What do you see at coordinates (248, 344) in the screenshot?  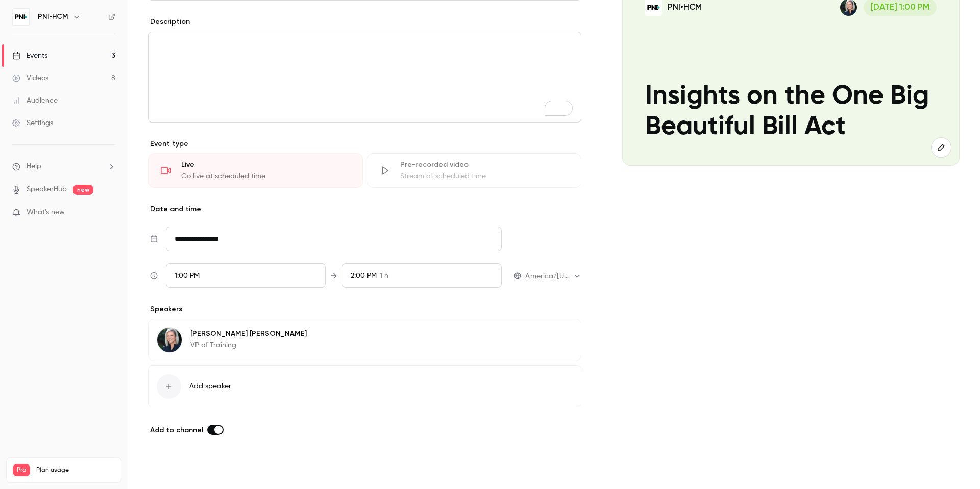 I see `p: VP of Training` at bounding box center [248, 344].